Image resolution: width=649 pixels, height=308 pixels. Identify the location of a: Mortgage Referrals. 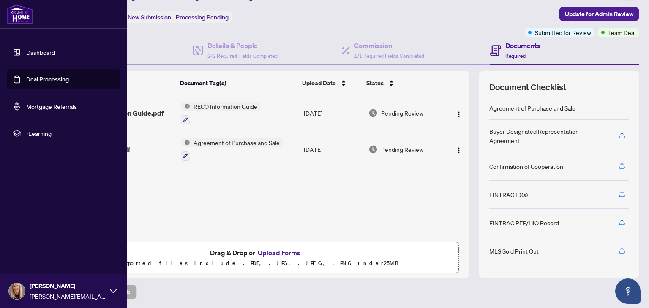
(52, 106).